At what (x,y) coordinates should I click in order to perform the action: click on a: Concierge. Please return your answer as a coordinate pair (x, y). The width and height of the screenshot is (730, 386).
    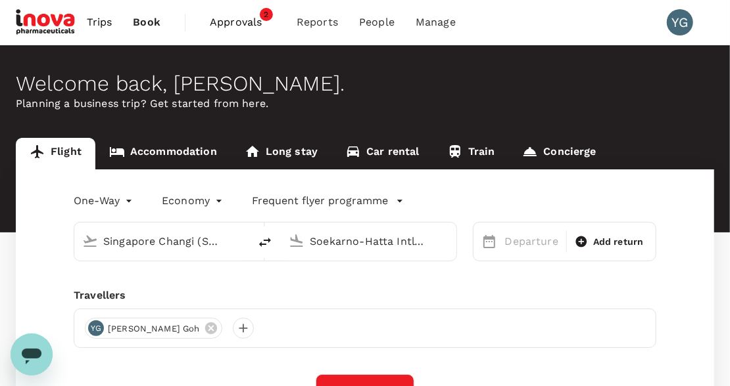
    Looking at the image, I should click on (559, 154).